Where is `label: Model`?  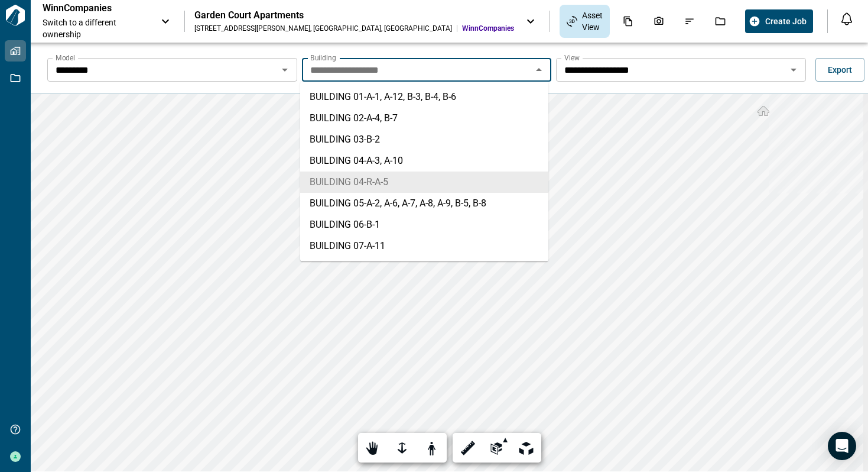 label: Model is located at coordinates (65, 58).